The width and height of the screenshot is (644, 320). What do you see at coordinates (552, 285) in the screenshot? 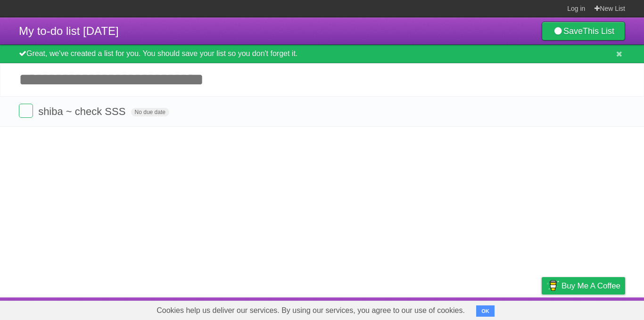
I see `img: Buy me a coffee` at bounding box center [552, 285].